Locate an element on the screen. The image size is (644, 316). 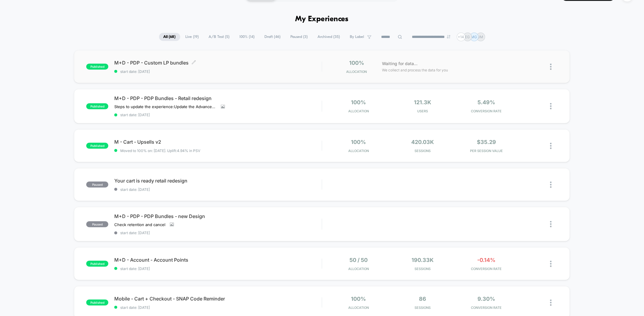
span: 5.49% is located at coordinates (487, 102).